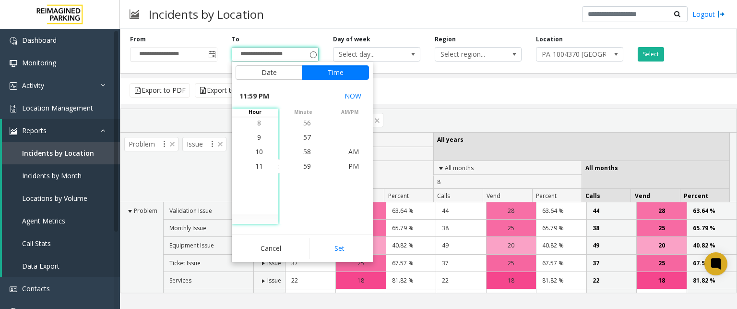 The height and width of the screenshot is (309, 737). I want to click on span: Incidents by Location, so click(58, 153).